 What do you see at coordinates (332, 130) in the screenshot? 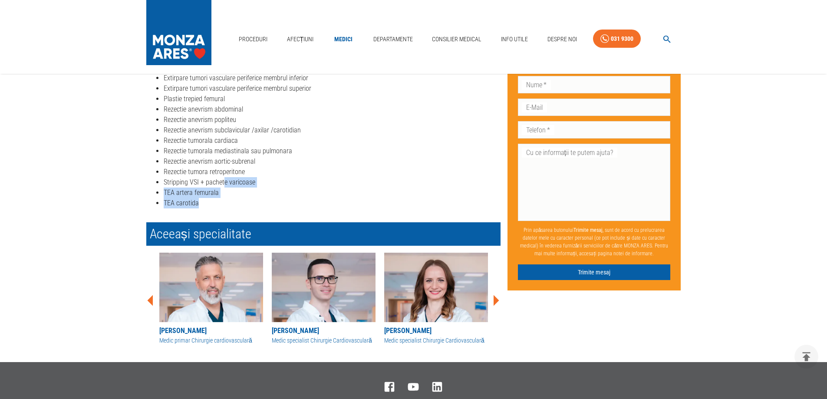
I see `li: Rezectie anevrism subclavicular /axilar /carotidian` at bounding box center [332, 130].